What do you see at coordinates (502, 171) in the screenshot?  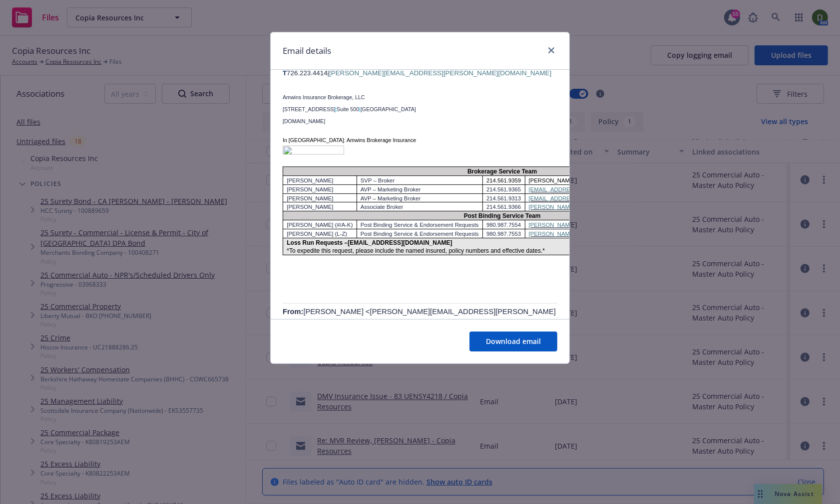 I see `span: Brokerage Service Team` at bounding box center [502, 171].